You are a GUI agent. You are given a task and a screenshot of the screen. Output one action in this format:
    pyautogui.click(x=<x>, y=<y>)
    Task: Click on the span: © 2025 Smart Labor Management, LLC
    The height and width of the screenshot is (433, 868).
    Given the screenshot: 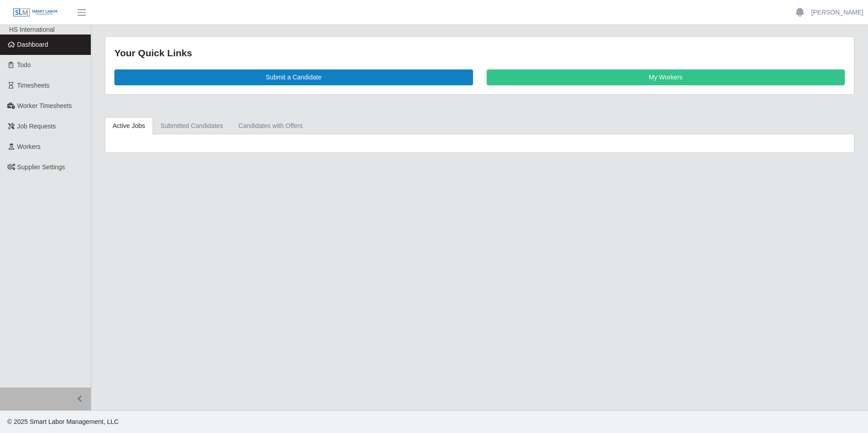 What is the action you would take?
    pyautogui.click(x=63, y=421)
    